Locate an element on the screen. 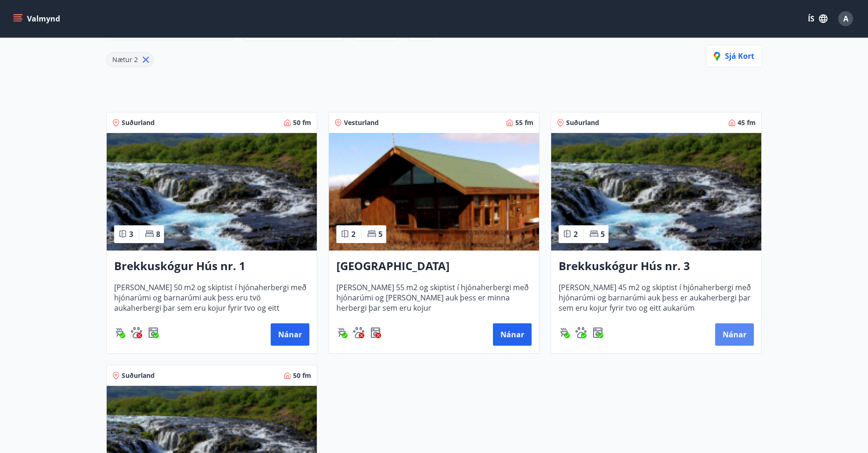 This screenshot has width=868, height=453. span: Nætur 2 is located at coordinates (125, 59).